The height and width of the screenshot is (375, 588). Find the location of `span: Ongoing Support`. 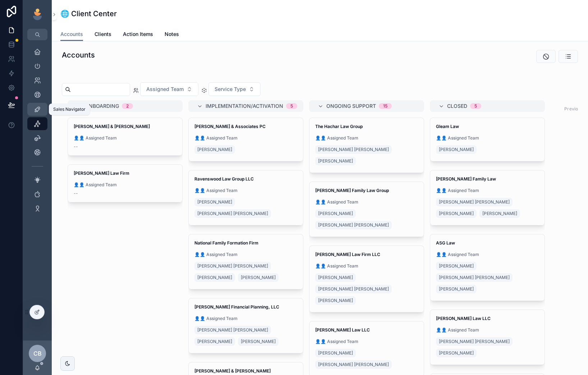

span: Ongoing Support is located at coordinates (351, 106).